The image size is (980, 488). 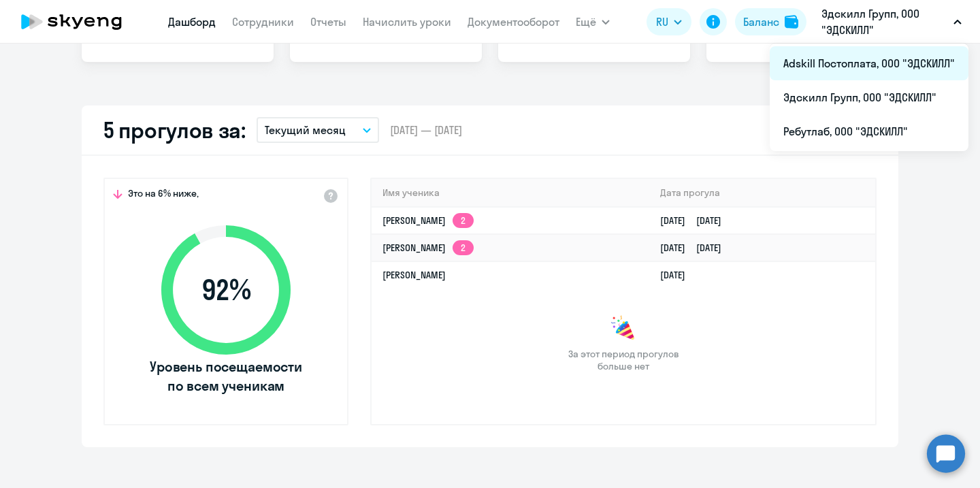 I want to click on img: congrats, so click(x=624, y=329).